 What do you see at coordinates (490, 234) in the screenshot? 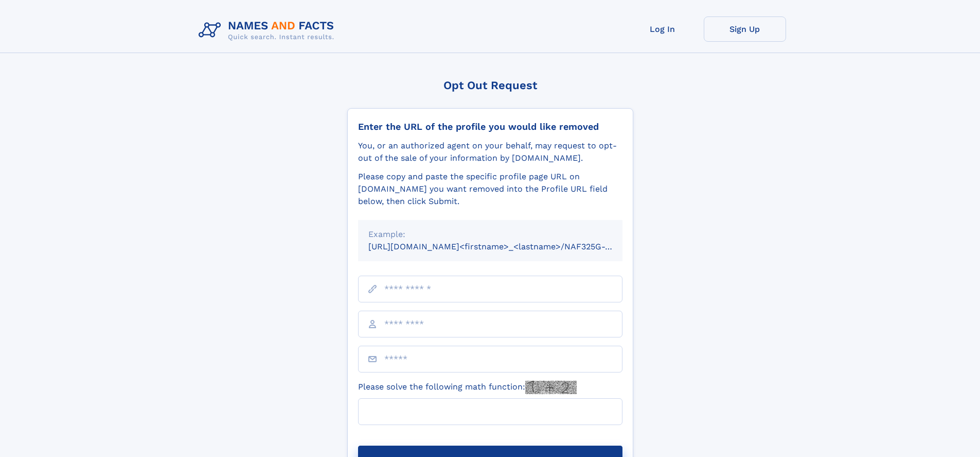
I see `div: Example:` at bounding box center [490, 234].